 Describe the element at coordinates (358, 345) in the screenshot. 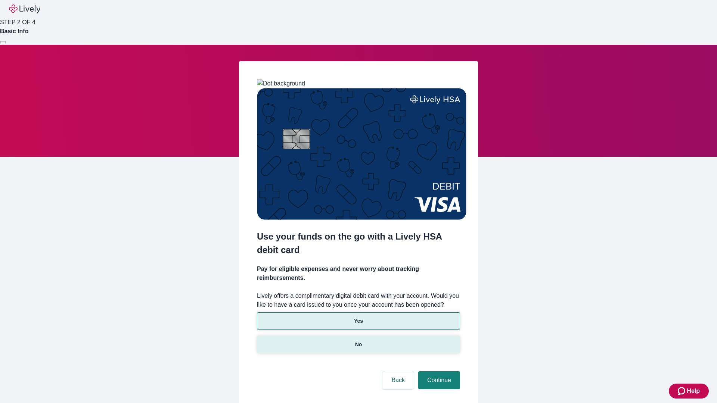

I see `p: No` at that location.